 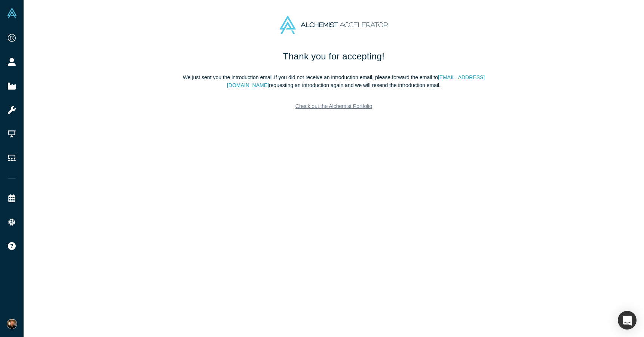 What do you see at coordinates (334, 56) in the screenshot?
I see `h1: Thank you for accepting!` at bounding box center [334, 56].